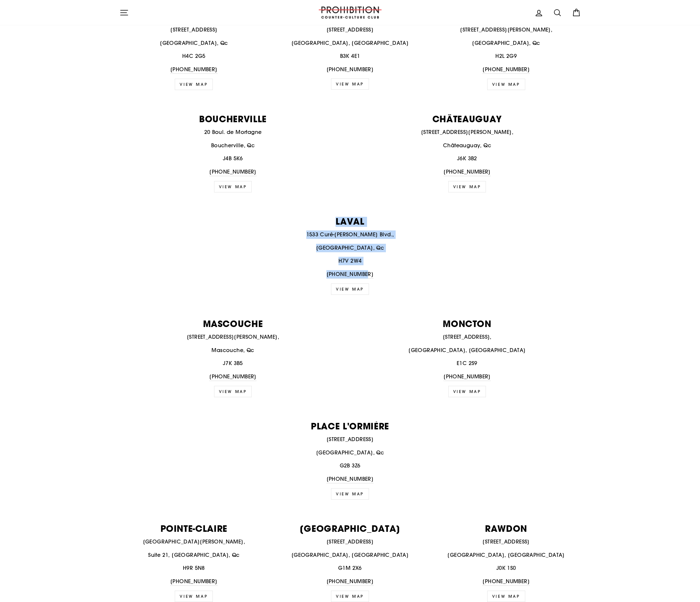  Describe the element at coordinates (350, 12) in the screenshot. I see `img: PROHIBITION COUNTER-CULTURE CLUB` at that location.